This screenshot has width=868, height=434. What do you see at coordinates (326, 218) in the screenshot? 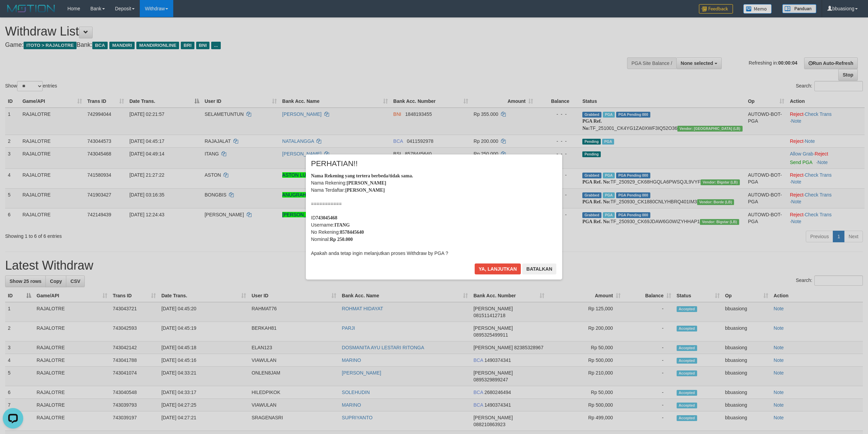
I see `b: 743045468` at bounding box center [326, 218].